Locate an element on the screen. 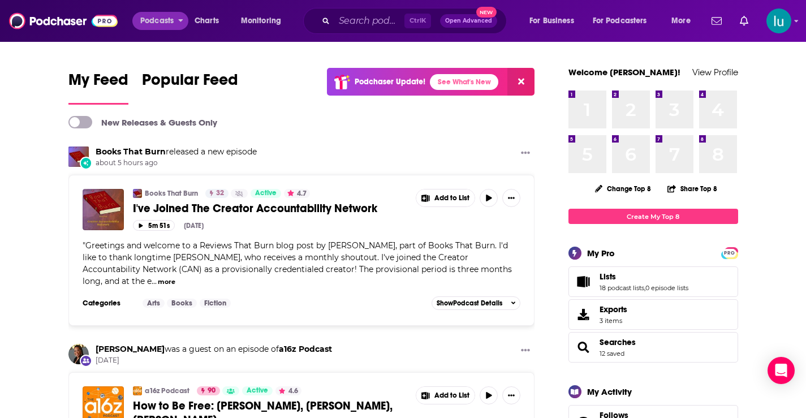 The width and height of the screenshot is (806, 418). h3: Categories is located at coordinates (108, 303).